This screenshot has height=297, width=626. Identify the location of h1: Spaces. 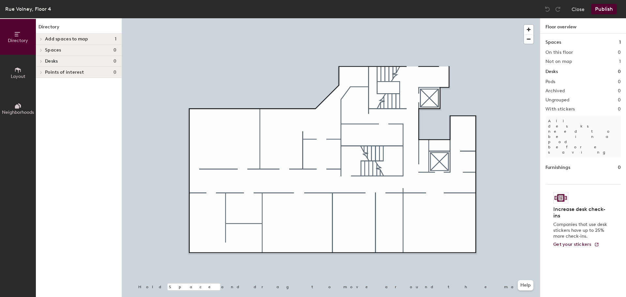
(553, 42).